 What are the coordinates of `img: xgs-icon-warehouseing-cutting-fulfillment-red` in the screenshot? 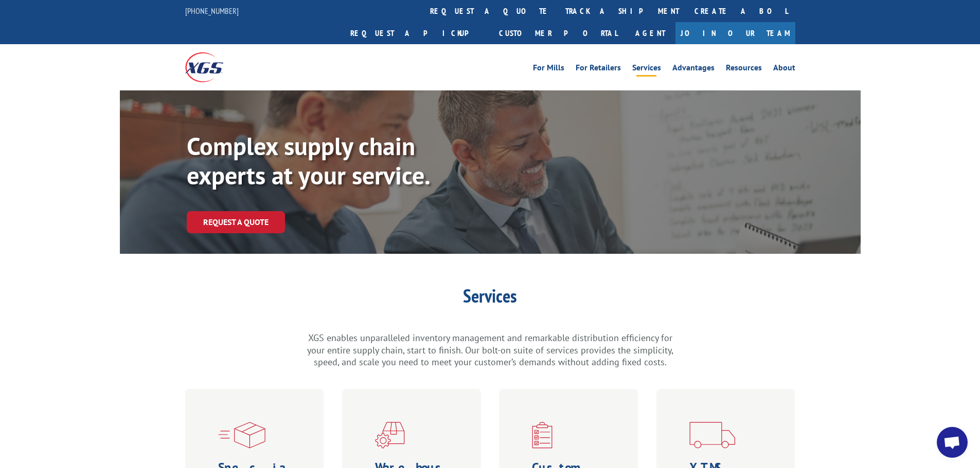 It's located at (390, 435).